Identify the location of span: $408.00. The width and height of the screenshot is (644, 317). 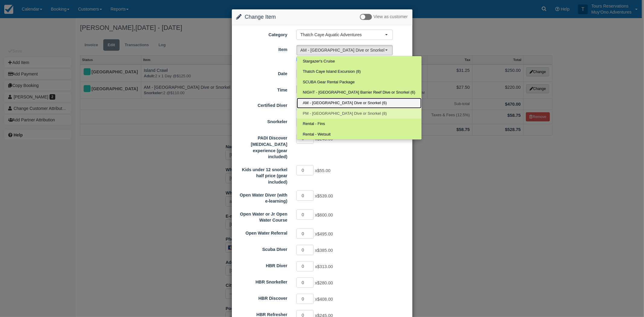
(325, 299).